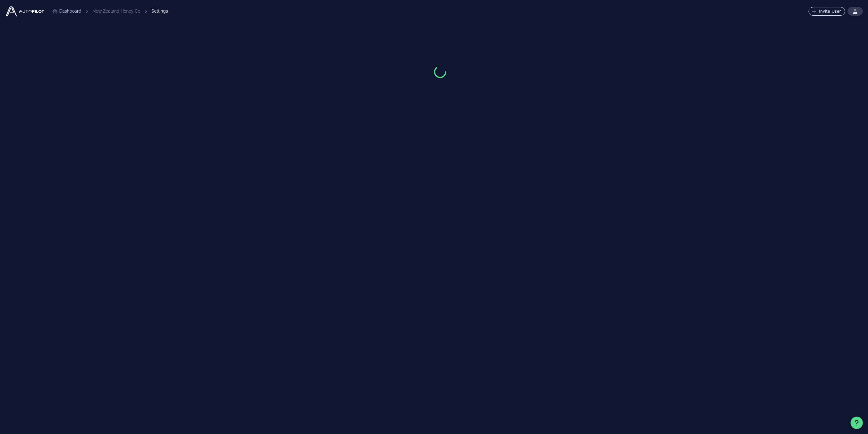 This screenshot has width=868, height=434. What do you see at coordinates (826, 11) in the screenshot?
I see `button: Invite User` at bounding box center [826, 11].